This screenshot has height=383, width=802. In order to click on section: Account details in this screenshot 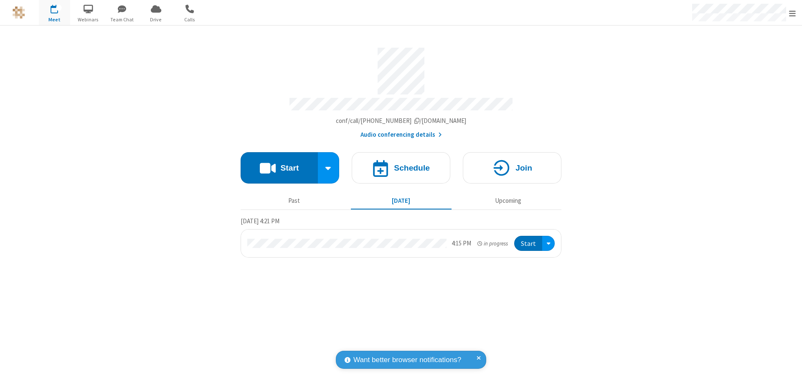, I will do `click(401, 90)`.